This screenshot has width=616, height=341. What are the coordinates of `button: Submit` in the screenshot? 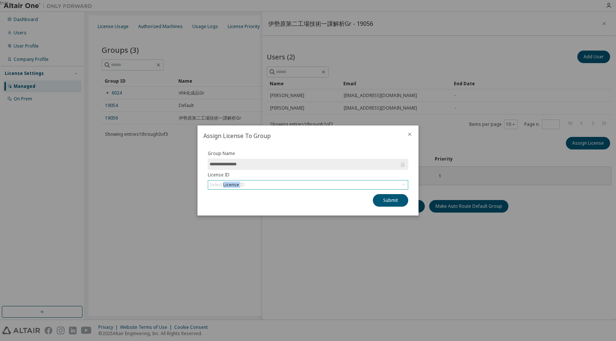 It's located at (391, 200).